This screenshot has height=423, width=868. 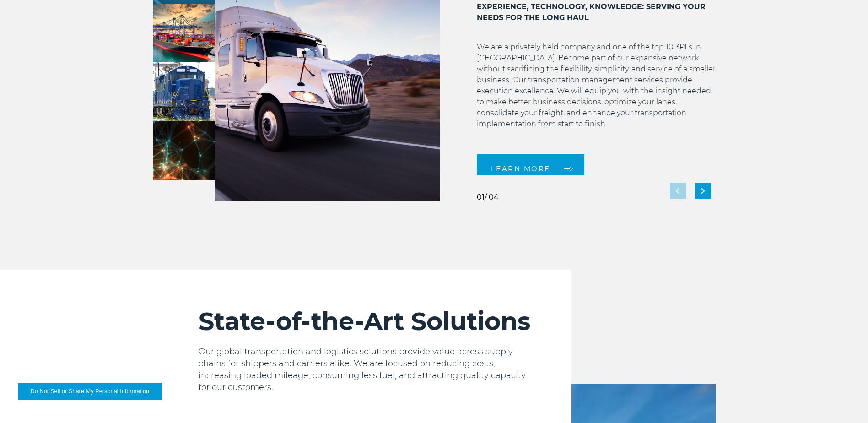 What do you see at coordinates (530, 169) in the screenshot?
I see `a: LEARN MORE arrow arrow` at bounding box center [530, 169].